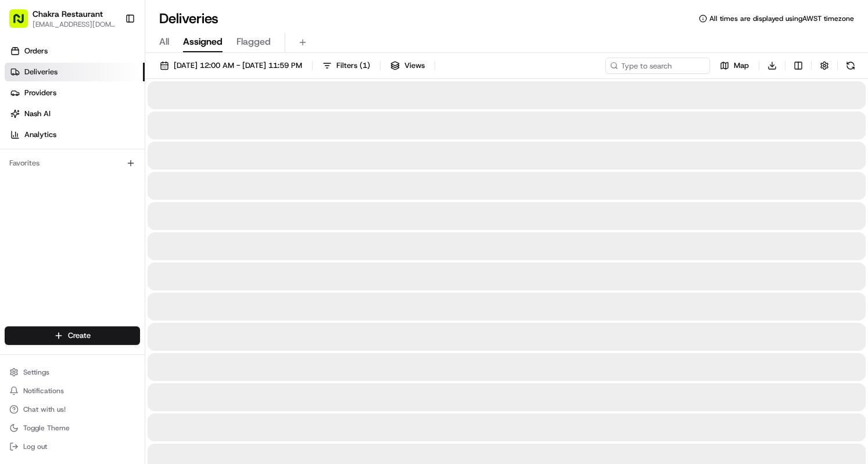 This screenshot has width=868, height=464. Describe the element at coordinates (735, 65) in the screenshot. I see `button: Map` at that location.